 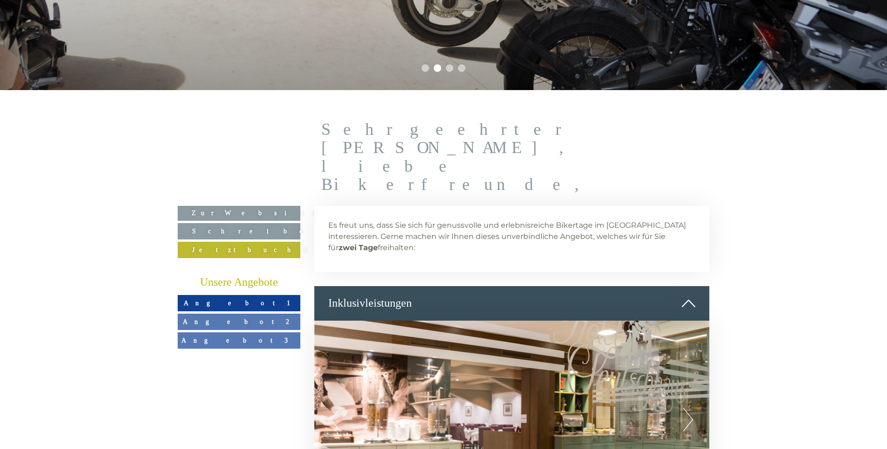 What do you see at coordinates (335, 419) in the screenshot?
I see `button: Previous` at bounding box center [335, 419].